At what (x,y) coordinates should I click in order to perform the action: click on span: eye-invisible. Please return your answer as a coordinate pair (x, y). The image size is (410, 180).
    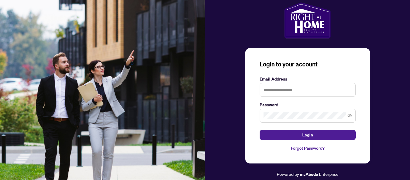
    Looking at the image, I should click on (350, 116).